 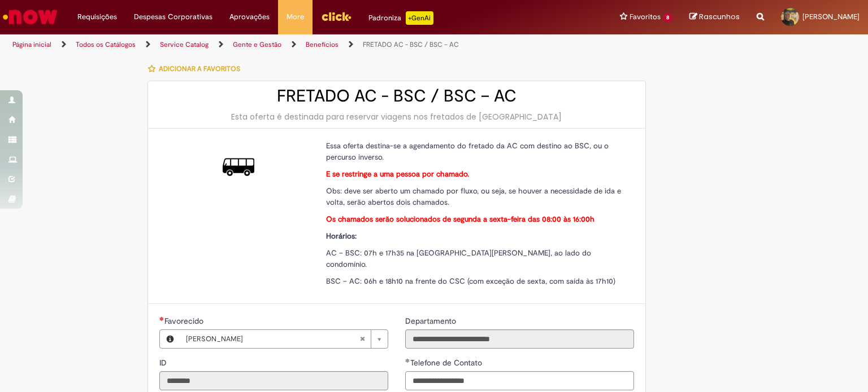 I want to click on span: Essa oferta destina-se a agendamento do fretado da AC com destino ao BSC, ou o percurso inverso., so click(x=467, y=151).